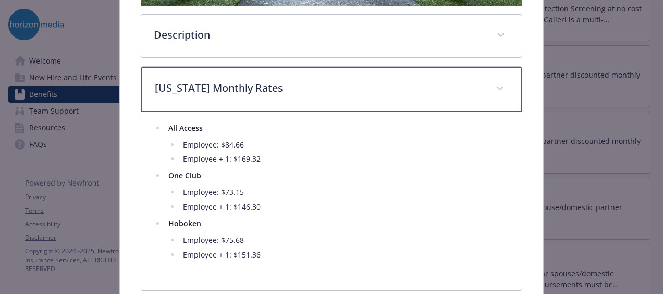  What do you see at coordinates (184, 175) in the screenshot?
I see `strong: One Club` at bounding box center [184, 175].